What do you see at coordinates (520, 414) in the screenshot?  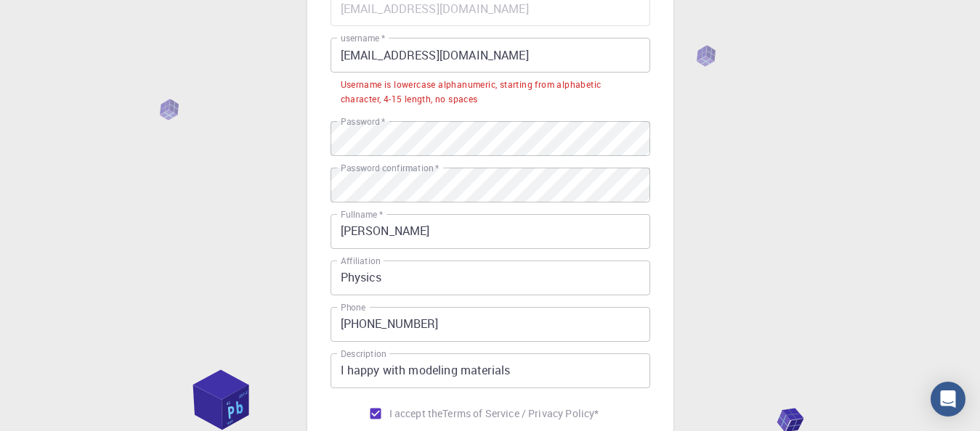 I see `a: Terms of Service / Privacy Policy*` at bounding box center [520, 414].